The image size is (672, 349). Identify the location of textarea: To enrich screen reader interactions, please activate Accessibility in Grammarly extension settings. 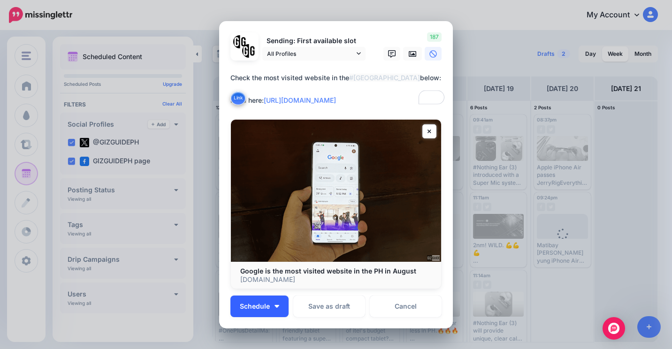
(339, 89).